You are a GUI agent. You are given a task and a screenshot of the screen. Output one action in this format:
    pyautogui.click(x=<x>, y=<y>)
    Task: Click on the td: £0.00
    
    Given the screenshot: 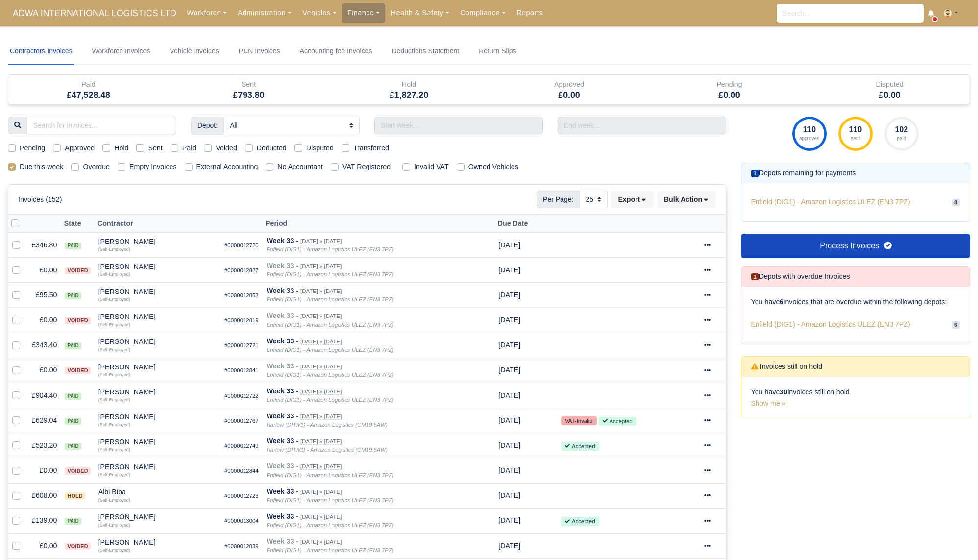 What is the action you would take?
    pyautogui.click(x=44, y=545)
    